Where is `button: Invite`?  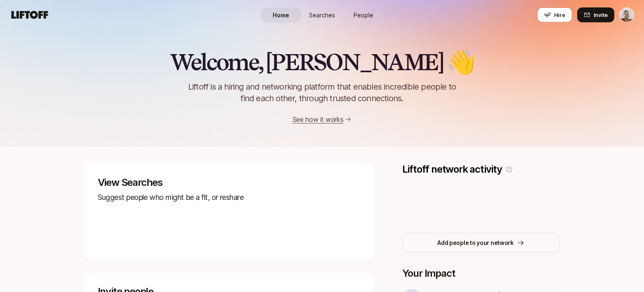
button: Invite is located at coordinates (596, 15).